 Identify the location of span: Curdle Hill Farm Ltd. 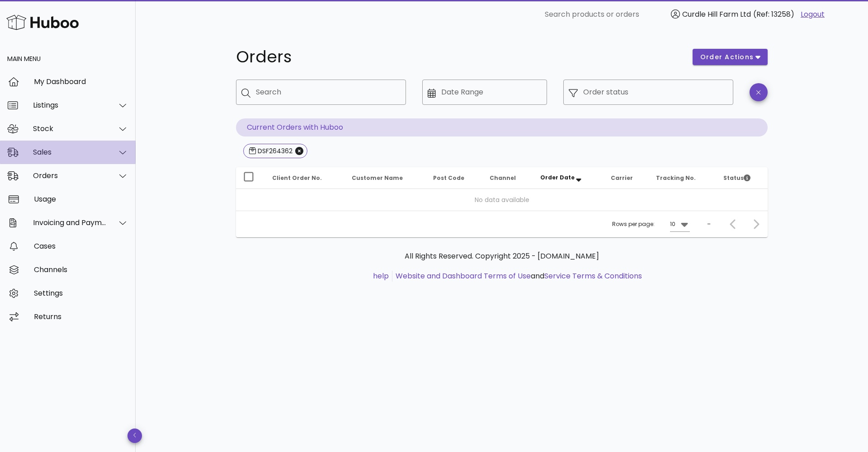
(716, 14).